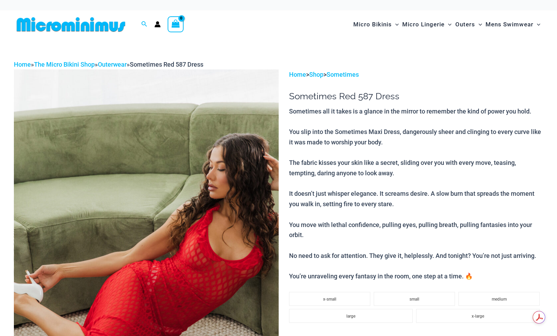 Image resolution: width=557 pixels, height=336 pixels. Describe the element at coordinates (416, 96) in the screenshot. I see `h1: Sometimes Red 587 Dress` at that location.